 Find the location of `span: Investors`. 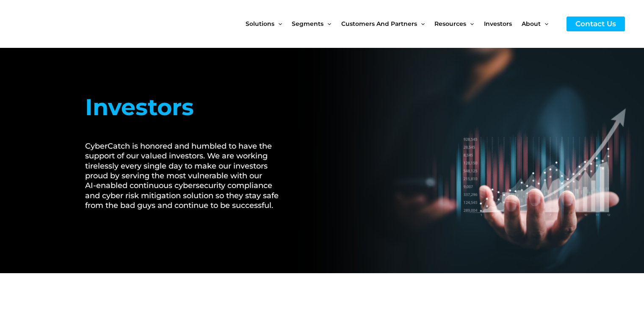

span: Investors is located at coordinates (498, 24).